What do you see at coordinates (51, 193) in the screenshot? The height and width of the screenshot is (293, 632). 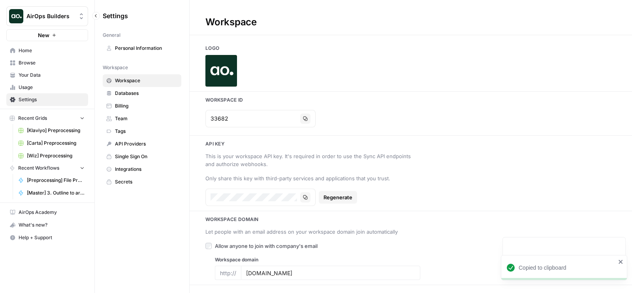 I see `a: [Master] 3. Outline to article` at bounding box center [51, 193].